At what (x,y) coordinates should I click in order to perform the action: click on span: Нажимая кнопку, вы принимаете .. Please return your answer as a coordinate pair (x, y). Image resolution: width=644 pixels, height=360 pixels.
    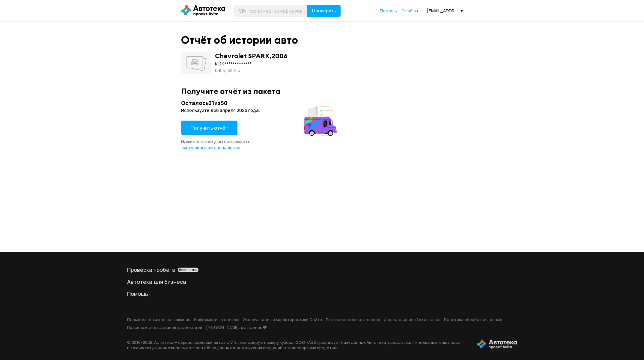
    Looking at the image, I should click on (216, 144).